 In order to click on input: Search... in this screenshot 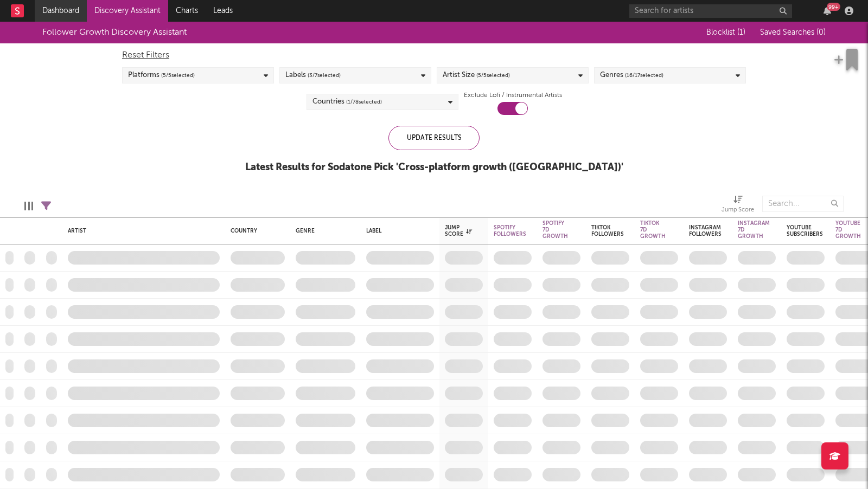, I will do `click(803, 204)`.